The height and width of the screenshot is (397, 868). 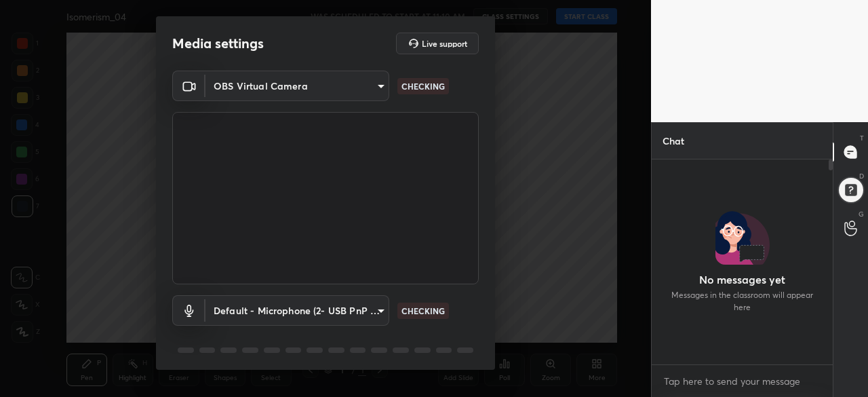 I want to click on p: Chat, so click(x=674, y=141).